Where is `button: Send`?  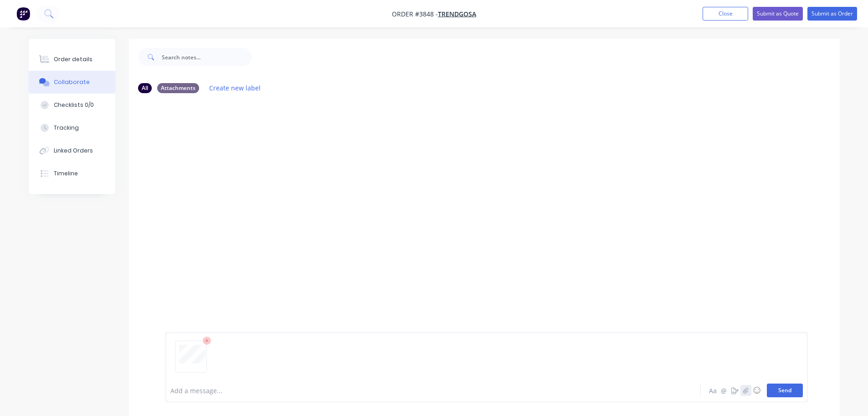
button: Send is located at coordinates (785, 390).